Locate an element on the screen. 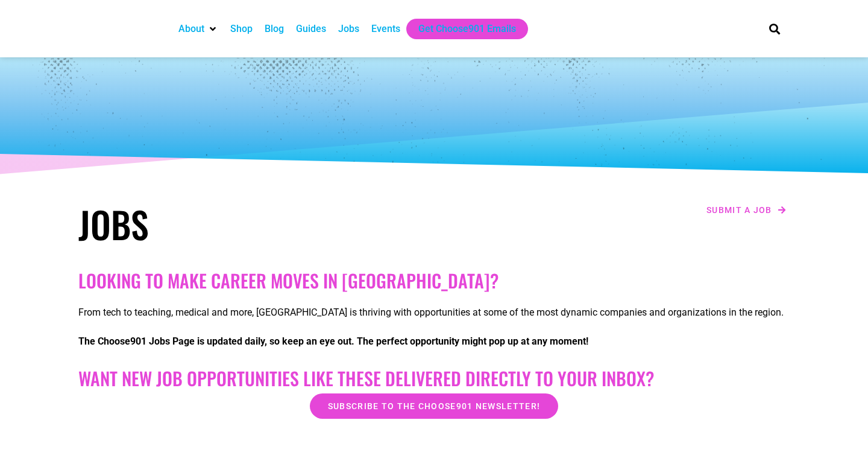  span: Subscribe to the Choose901 newsletter! is located at coordinates (434, 406).